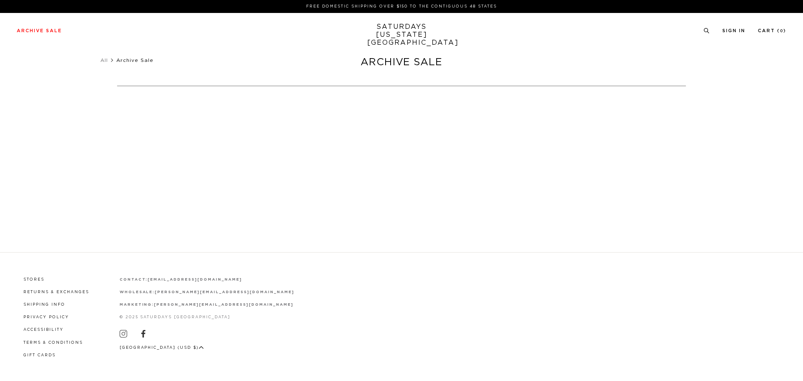 The width and height of the screenshot is (803, 381). Describe the element at coordinates (39, 355) in the screenshot. I see `a: Gift Cards` at that location.